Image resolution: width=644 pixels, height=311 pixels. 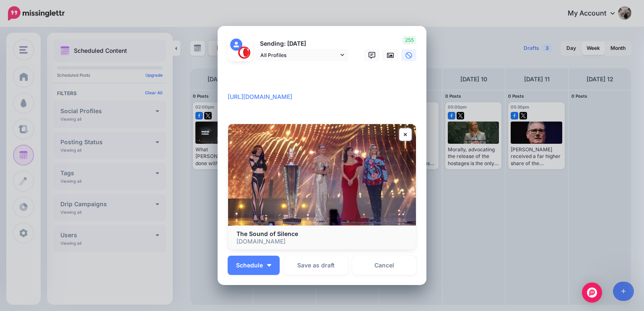 I want to click on span: Schedule, so click(x=250, y=266).